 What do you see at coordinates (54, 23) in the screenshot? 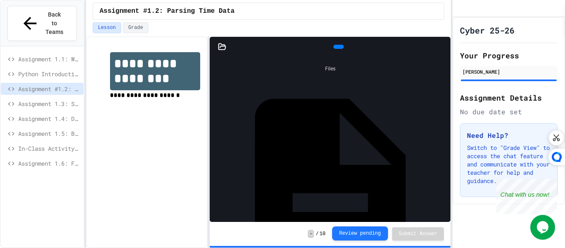
I see `span: Back to Teams` at bounding box center [54, 23].